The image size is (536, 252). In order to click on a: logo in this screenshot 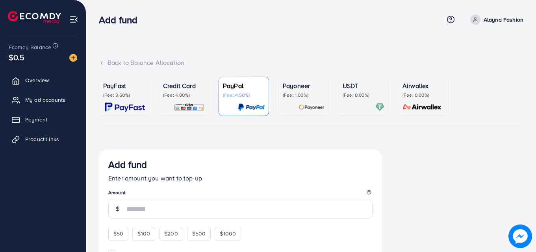, I will do `click(34, 17)`.